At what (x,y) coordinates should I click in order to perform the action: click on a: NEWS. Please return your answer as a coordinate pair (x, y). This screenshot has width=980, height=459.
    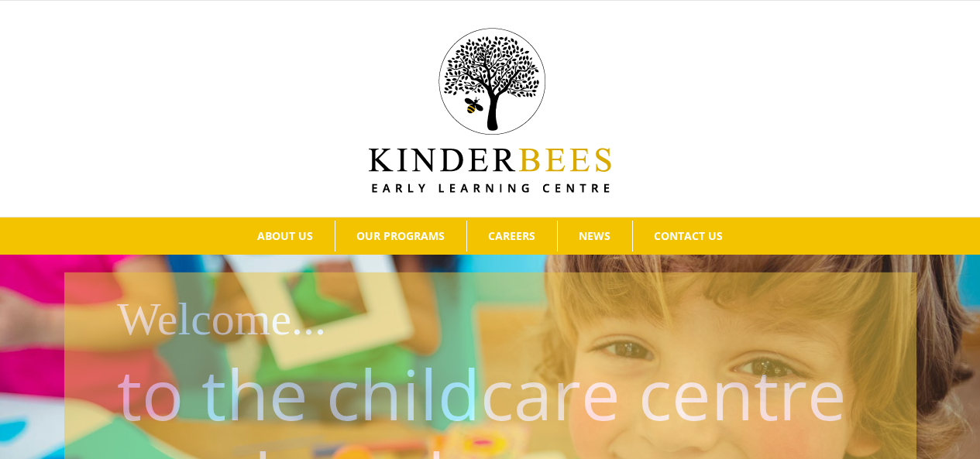
    Looking at the image, I should click on (595, 236).